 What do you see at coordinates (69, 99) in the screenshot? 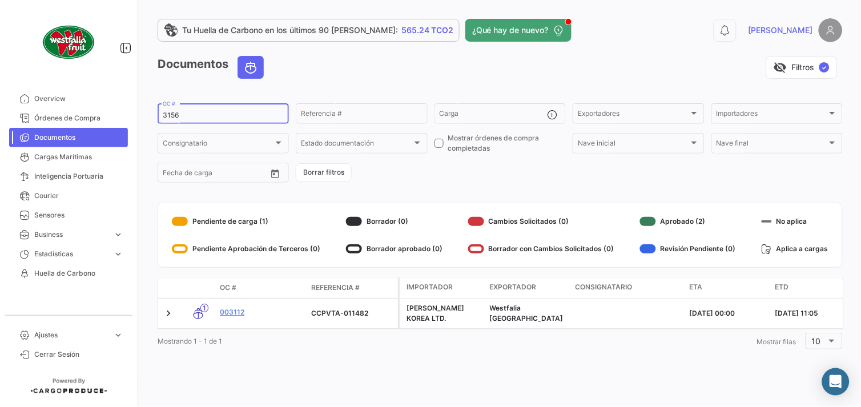
I see `a: Overview` at bounding box center [69, 99].